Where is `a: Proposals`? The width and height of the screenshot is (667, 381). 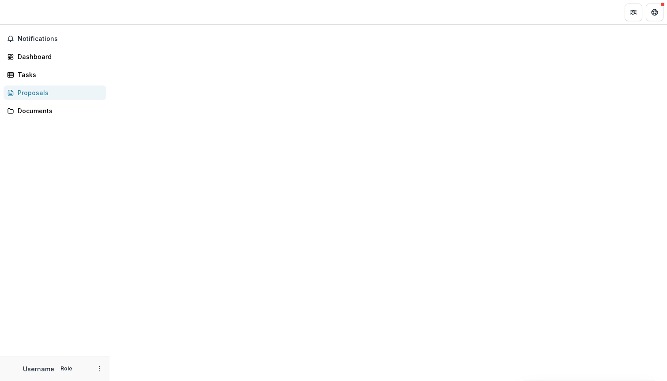
a: Proposals is located at coordinates (55, 93).